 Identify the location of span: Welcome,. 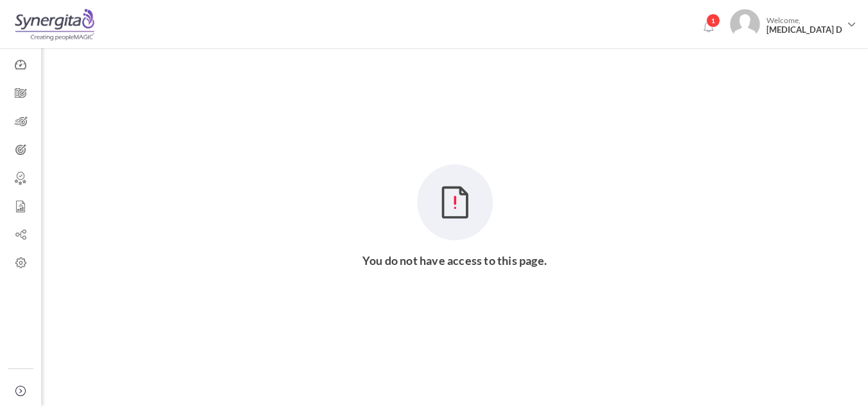
(803, 25).